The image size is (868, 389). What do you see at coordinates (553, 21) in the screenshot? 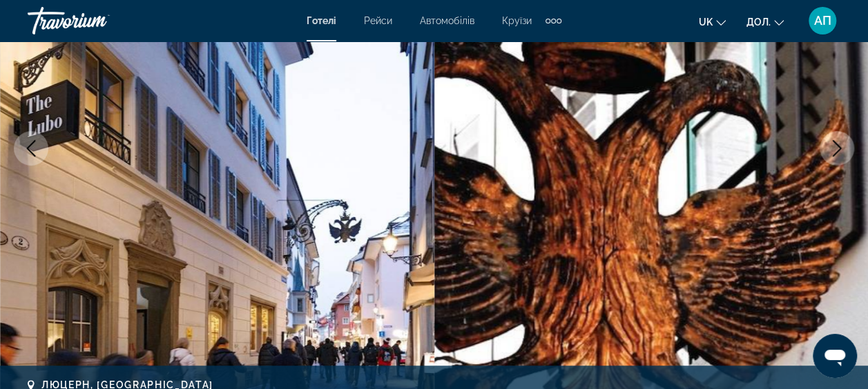
I see `button: Додаткові елементи навігації` at bounding box center [553, 21].